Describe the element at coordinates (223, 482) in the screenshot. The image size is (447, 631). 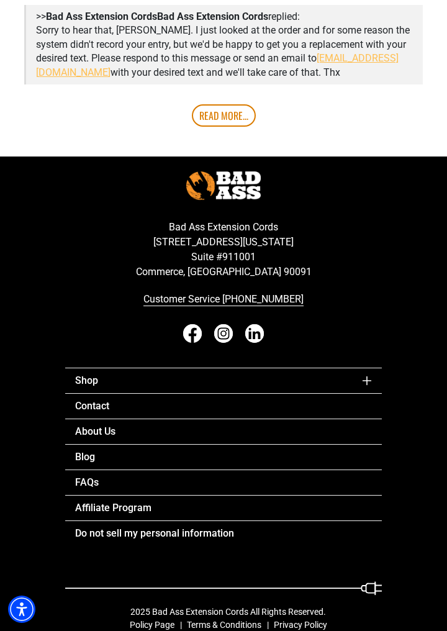
I see `a: FAQs` at that location.